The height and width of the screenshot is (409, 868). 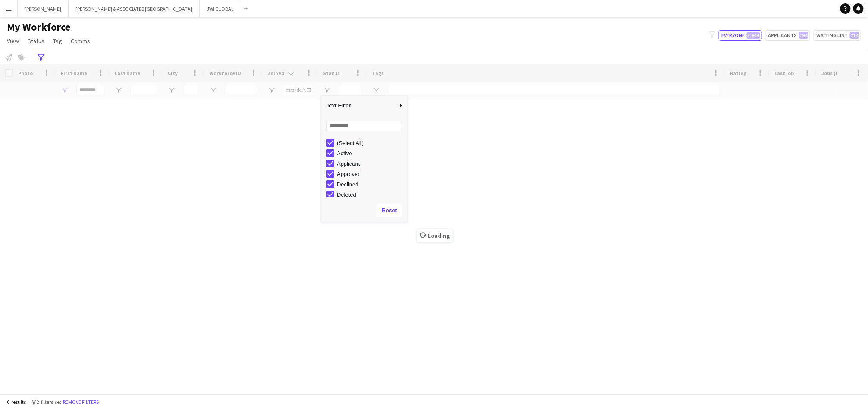 What do you see at coordinates (753, 35) in the screenshot?
I see `span: 5,944` at bounding box center [753, 35].